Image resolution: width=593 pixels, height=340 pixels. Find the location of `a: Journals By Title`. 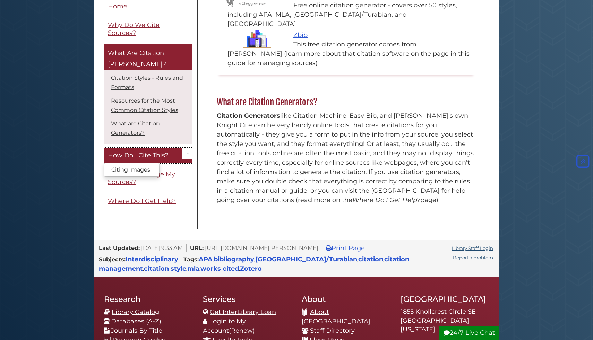

a: Journals By Title is located at coordinates (137, 331).